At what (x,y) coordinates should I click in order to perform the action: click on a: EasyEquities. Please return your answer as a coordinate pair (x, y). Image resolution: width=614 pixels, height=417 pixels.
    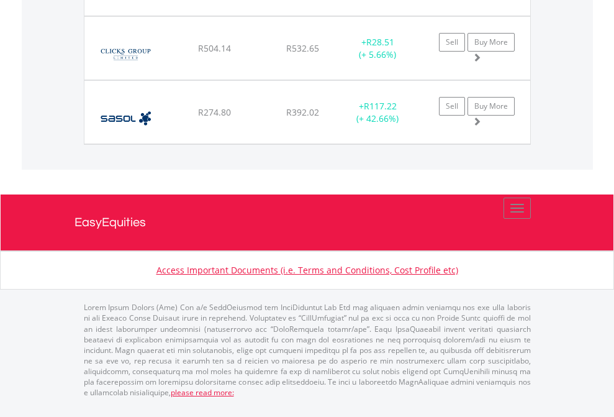
    Looking at the image, I should click on (307, 222).